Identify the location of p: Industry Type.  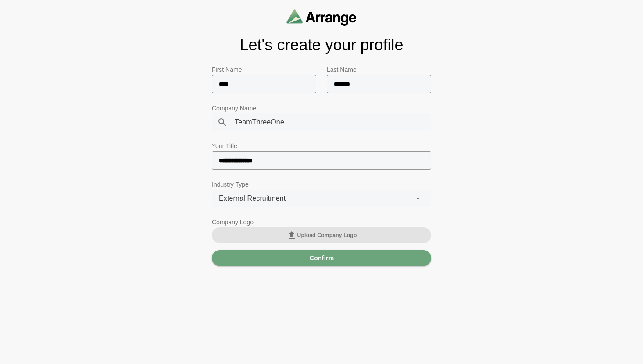
(322, 184).